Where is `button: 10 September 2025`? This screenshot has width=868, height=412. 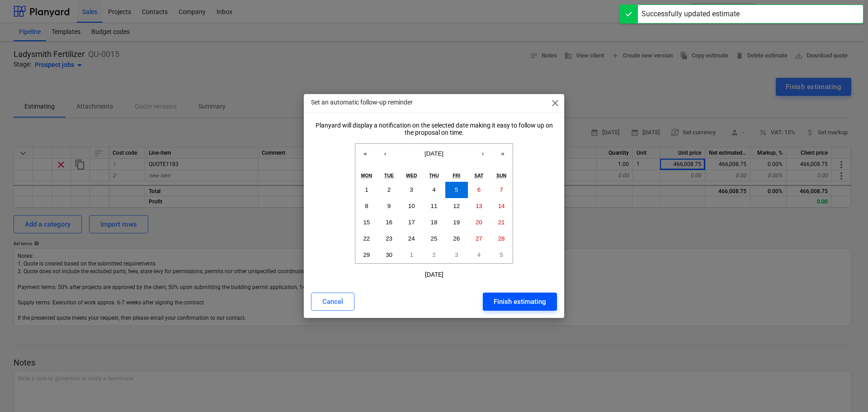 button: 10 September 2025 is located at coordinates (411, 206).